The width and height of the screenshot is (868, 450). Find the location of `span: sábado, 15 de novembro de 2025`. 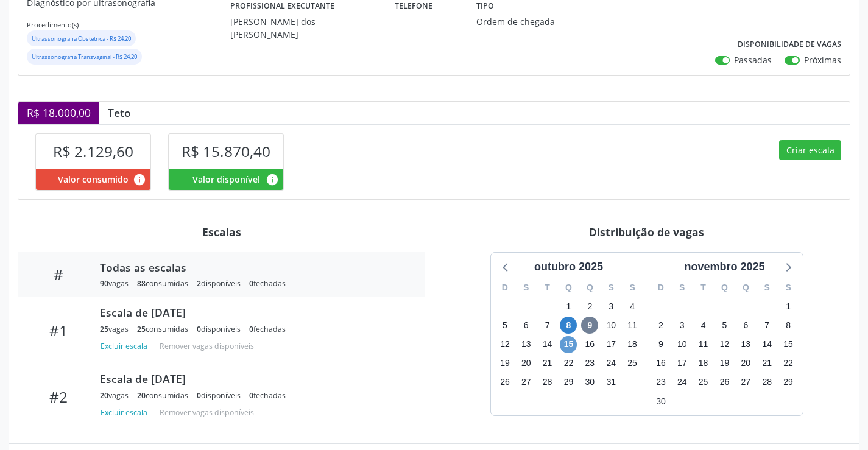

span: sábado, 15 de novembro de 2025 is located at coordinates (788, 345).